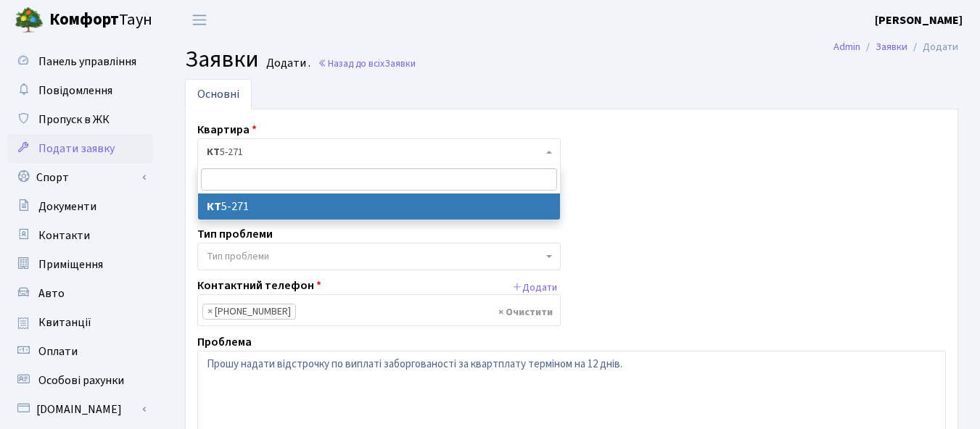  Describe the element at coordinates (896, 47) in the screenshot. I see `nav: breadcrumb` at that location.